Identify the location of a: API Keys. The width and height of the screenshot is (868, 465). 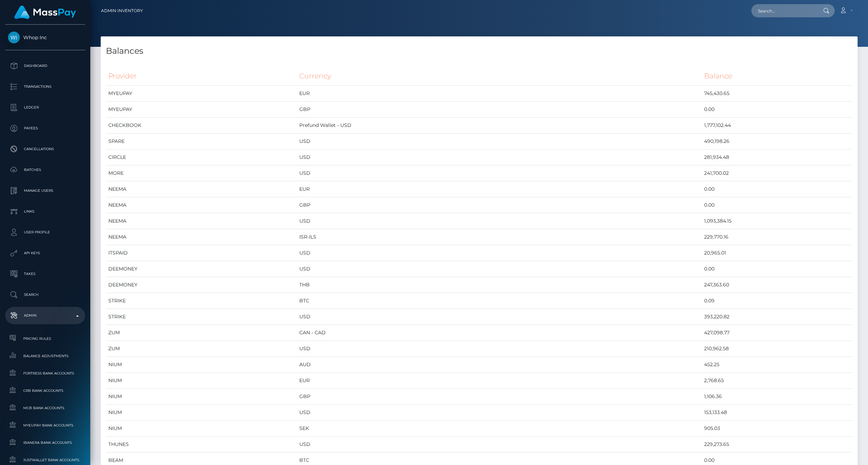
(45, 254).